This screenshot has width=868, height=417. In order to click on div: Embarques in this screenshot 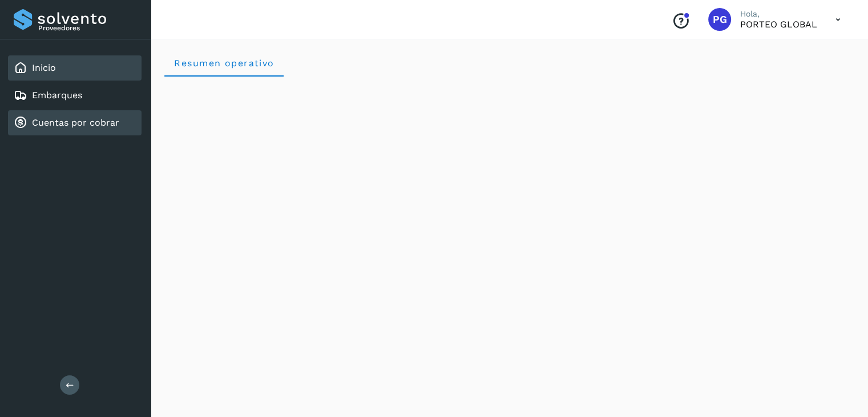, I will do `click(75, 96)`.